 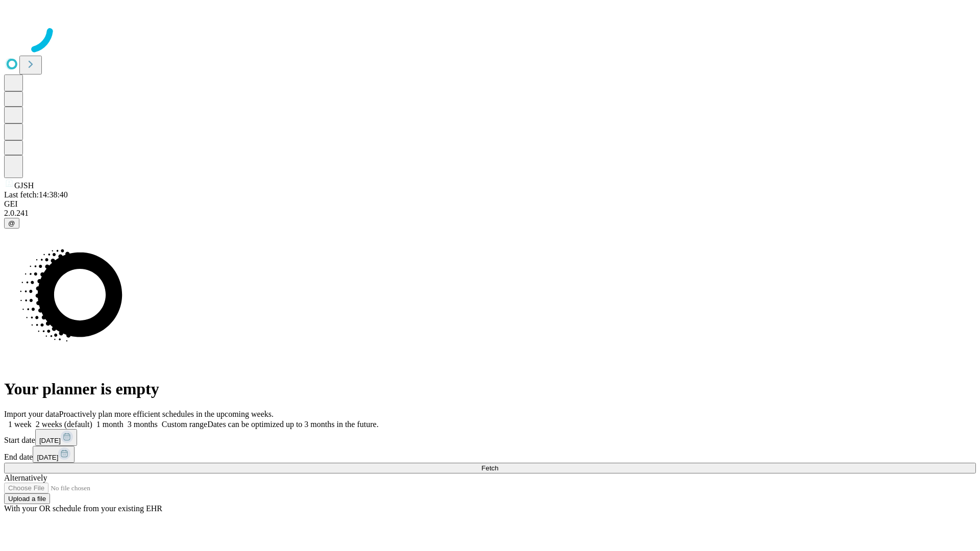 I want to click on span: Custom range, so click(x=185, y=424).